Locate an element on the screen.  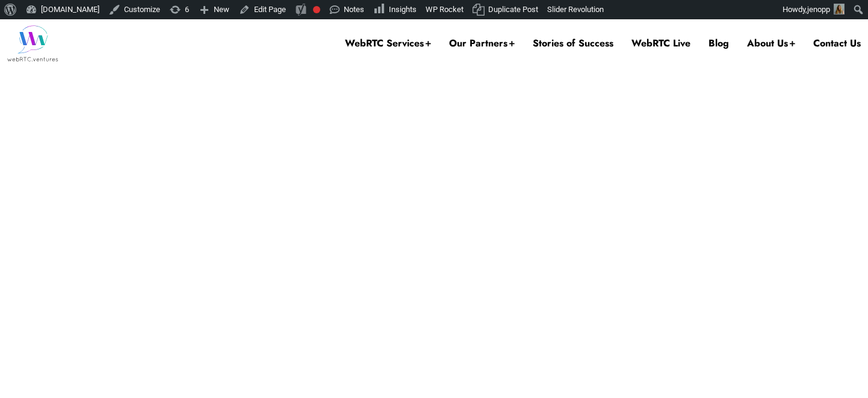
a: WebRTC Live is located at coordinates (661, 43).